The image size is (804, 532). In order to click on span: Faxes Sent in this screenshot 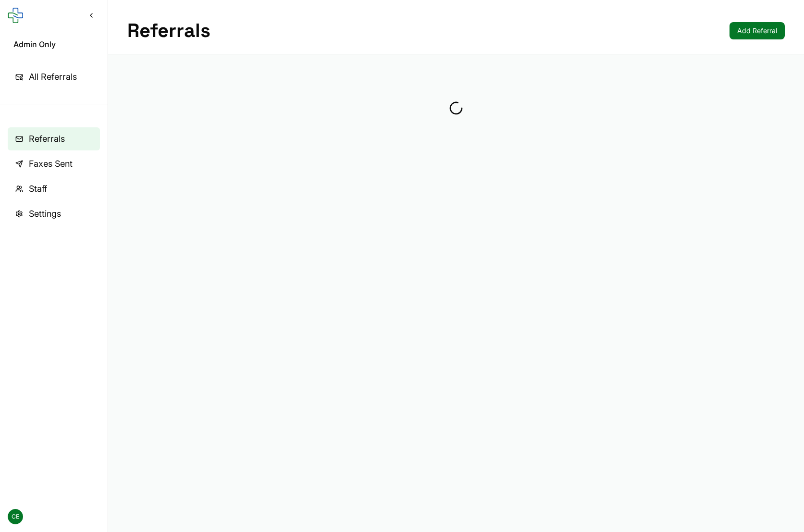, I will do `click(51, 163)`.